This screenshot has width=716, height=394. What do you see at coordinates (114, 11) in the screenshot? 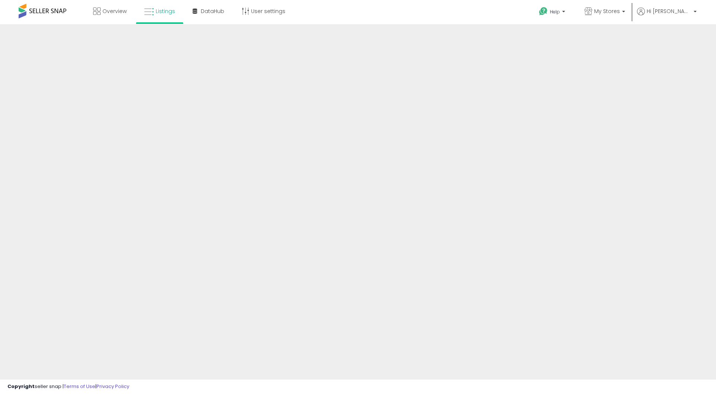
I see `span: Overview` at bounding box center [114, 11].